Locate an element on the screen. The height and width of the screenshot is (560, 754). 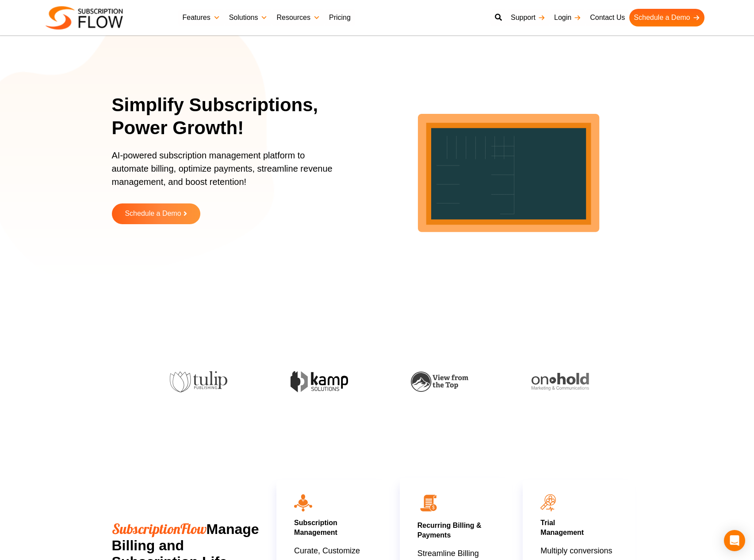
img: icon11 is located at coordinates (548, 503).